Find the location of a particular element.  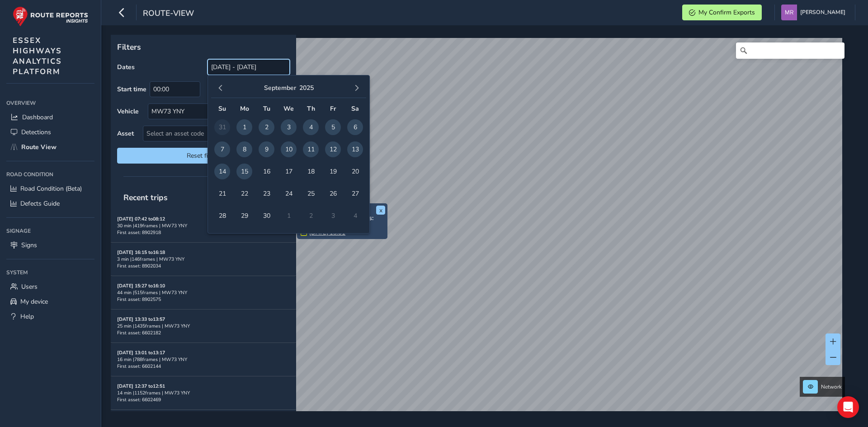

span: Signs is located at coordinates (29, 245).